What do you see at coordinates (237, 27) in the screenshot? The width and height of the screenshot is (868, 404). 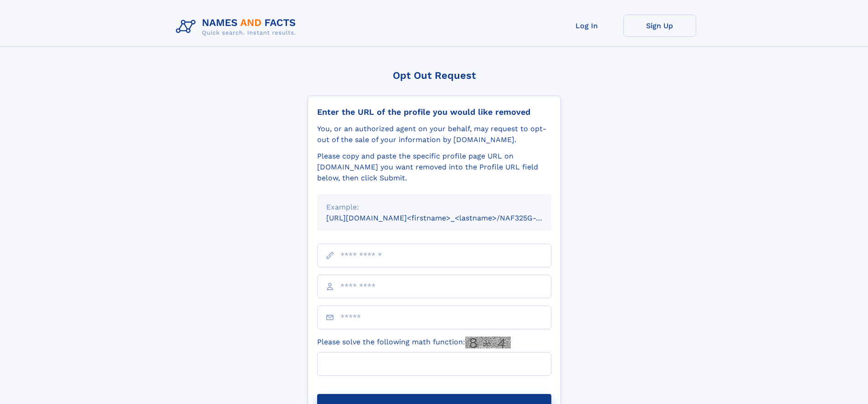 I see `img: Logo Names and Facts` at bounding box center [237, 27].